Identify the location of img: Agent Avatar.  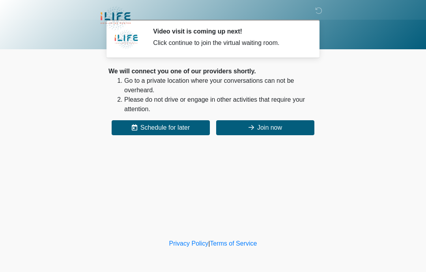
(126, 39).